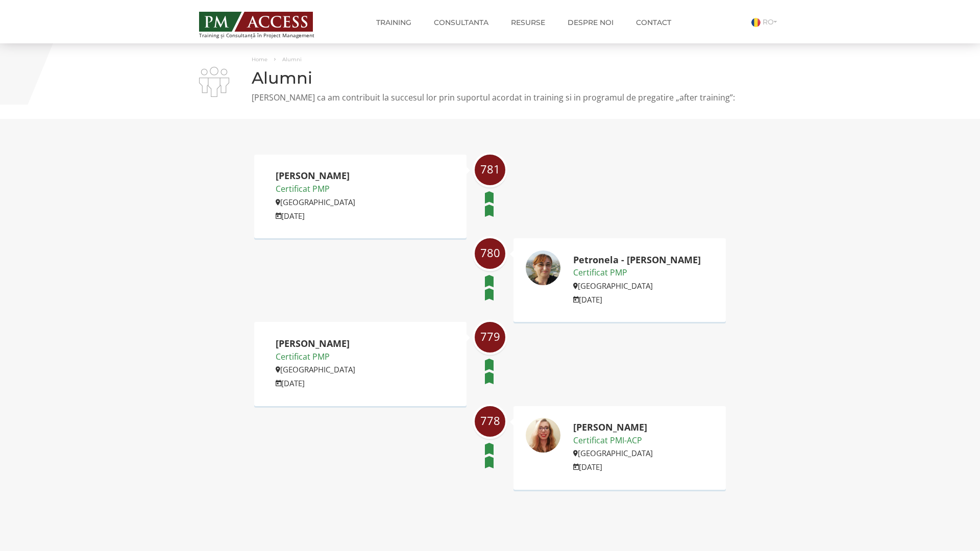 Image resolution: width=980 pixels, height=551 pixels. Describe the element at coordinates (528, 22) in the screenshot. I see `a: Resurse` at that location.